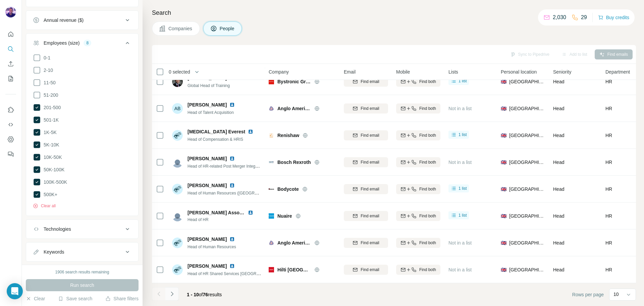  What do you see at coordinates (204, 295) in the screenshot?
I see `span: results` at bounding box center [204, 295].